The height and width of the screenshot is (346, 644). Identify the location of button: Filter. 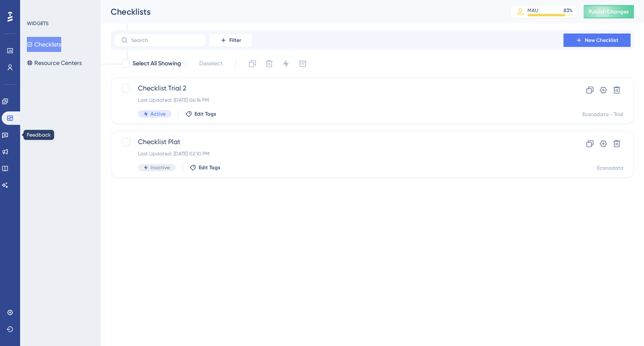
(230, 40).